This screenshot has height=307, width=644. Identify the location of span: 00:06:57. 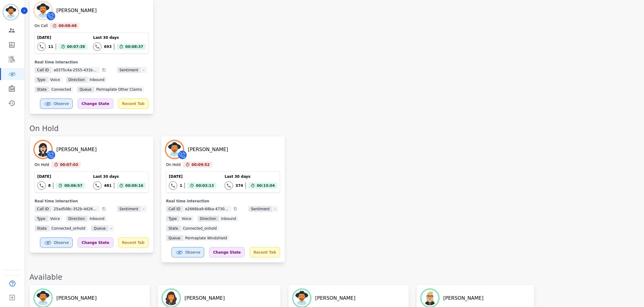
(73, 185).